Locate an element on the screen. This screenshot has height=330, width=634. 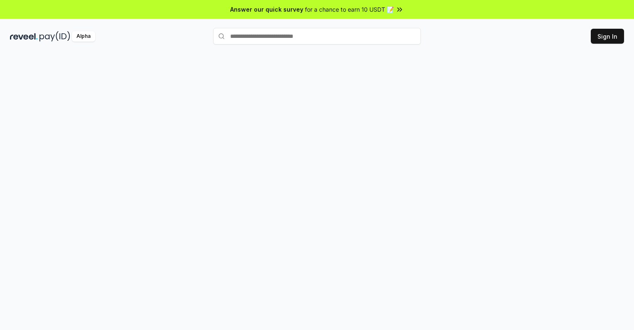
button: Sign In is located at coordinates (608, 36).